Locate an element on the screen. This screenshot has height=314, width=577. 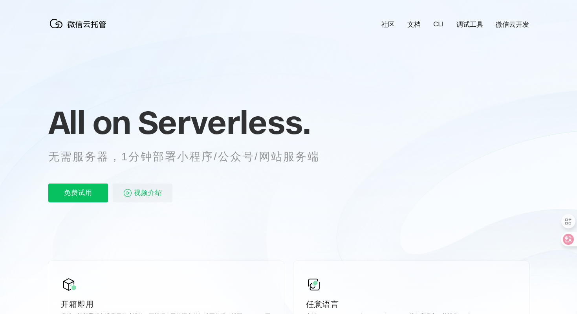
a: 社区 is located at coordinates (388, 24).